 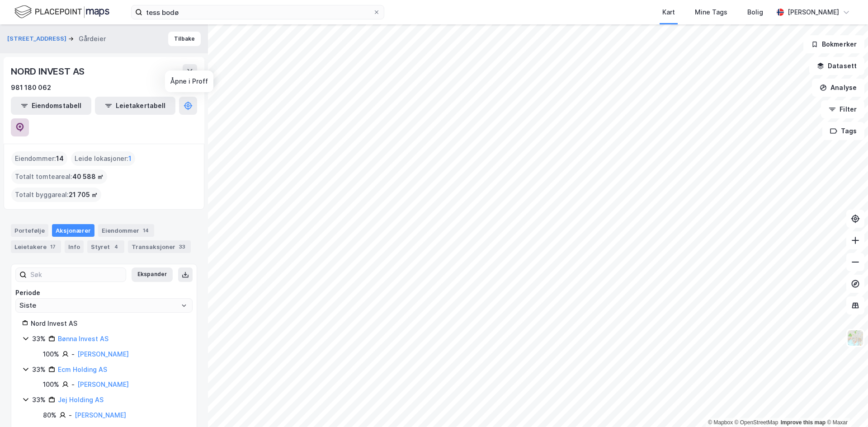 I want to click on div: Aksjonærer, so click(x=73, y=230).